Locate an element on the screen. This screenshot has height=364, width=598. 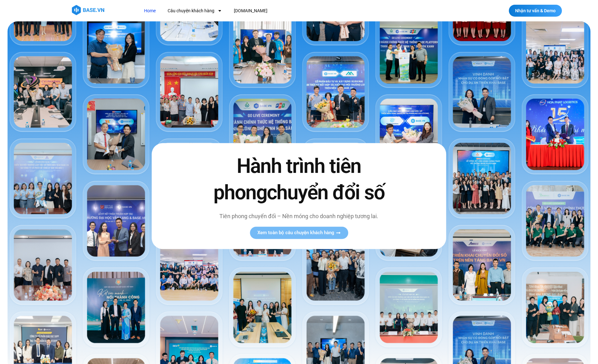
a: Home is located at coordinates (150, 11).